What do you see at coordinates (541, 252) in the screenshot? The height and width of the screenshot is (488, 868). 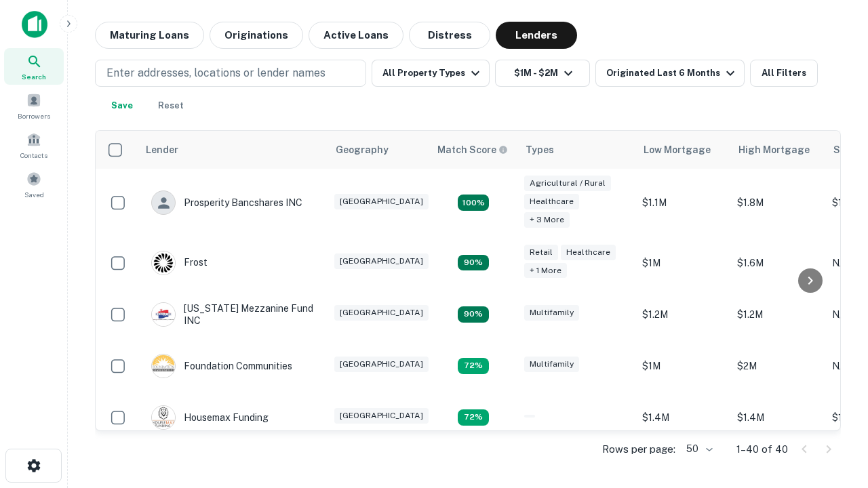 I see `div: Retail` at bounding box center [541, 252].